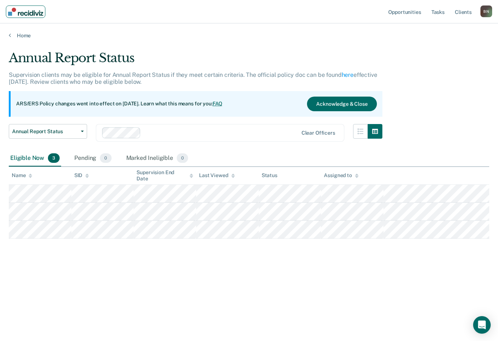 Image resolution: width=498 pixels, height=341 pixels. What do you see at coordinates (218, 104) in the screenshot?
I see `a: FAQ` at bounding box center [218, 104].